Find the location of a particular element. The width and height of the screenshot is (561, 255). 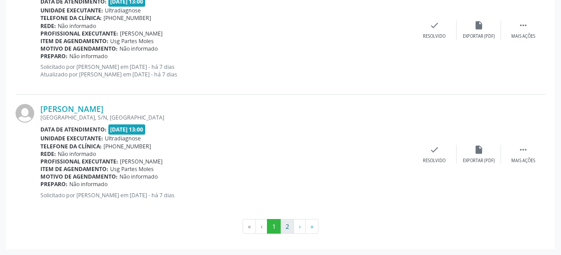

img: img is located at coordinates (25, 113).